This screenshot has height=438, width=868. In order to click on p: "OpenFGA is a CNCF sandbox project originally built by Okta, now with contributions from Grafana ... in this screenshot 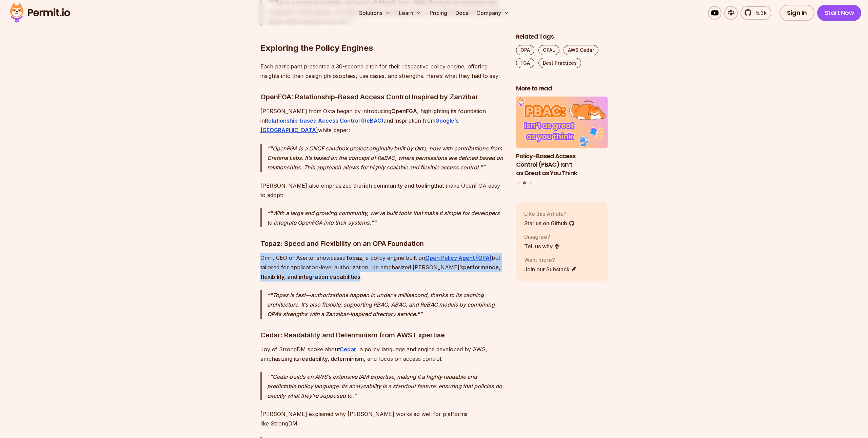, I will do `click(386, 158)`.